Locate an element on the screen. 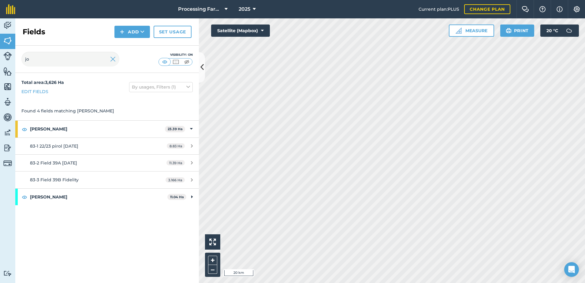 The width and height of the screenshot is (585, 283). a: Set usage is located at coordinates (173, 32).